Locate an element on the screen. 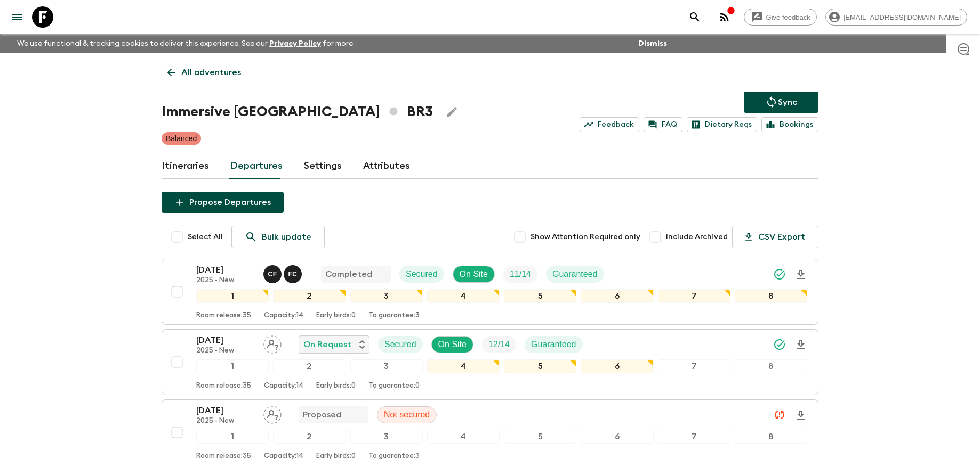 Image resolution: width=980 pixels, height=459 pixels. a: Settings is located at coordinates (322, 166).